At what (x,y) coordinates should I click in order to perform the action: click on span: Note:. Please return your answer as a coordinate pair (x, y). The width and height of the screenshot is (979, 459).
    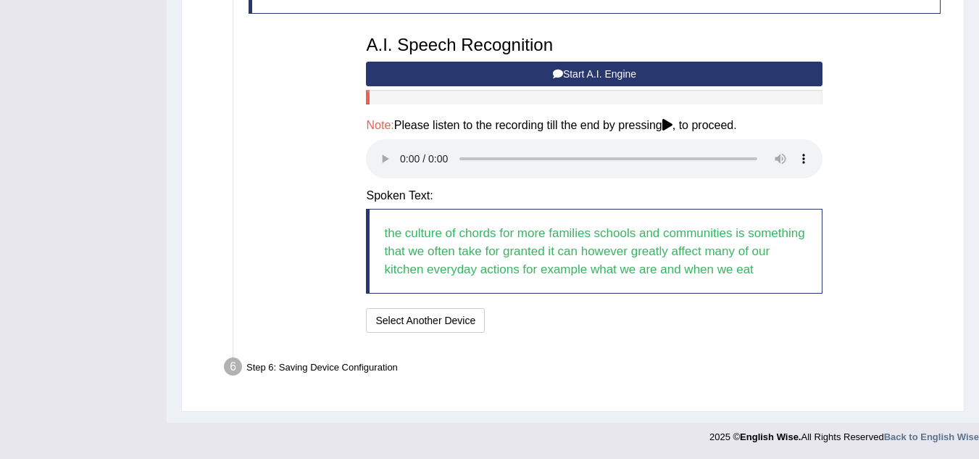
    Looking at the image, I should click on (380, 125).